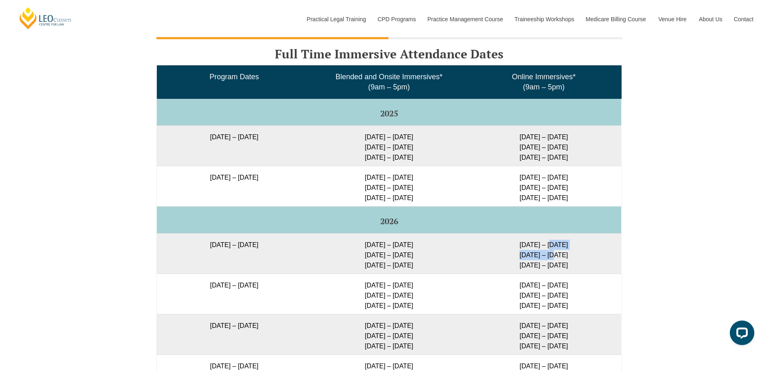 This screenshot has height=372, width=778. I want to click on a: Medicare Billing Course, so click(616, 19).